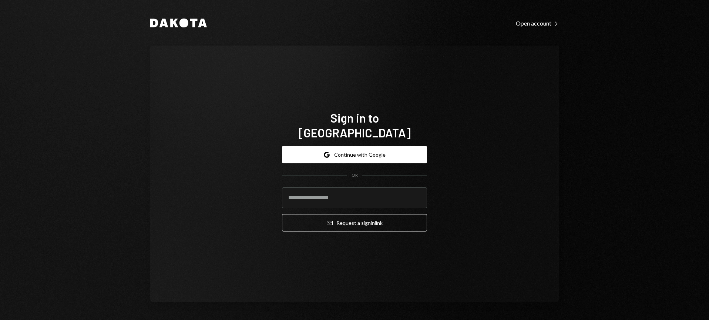 The height and width of the screenshot is (320, 709). What do you see at coordinates (537, 23) in the screenshot?
I see `div: Open account` at bounding box center [537, 23].